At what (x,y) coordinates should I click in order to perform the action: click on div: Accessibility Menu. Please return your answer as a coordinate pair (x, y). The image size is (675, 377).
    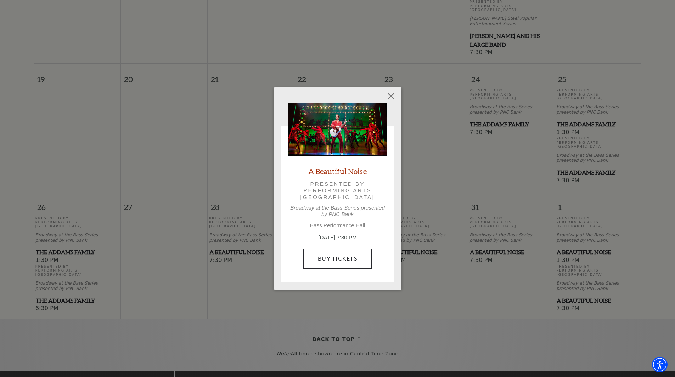
    Looking at the image, I should click on (659, 365).